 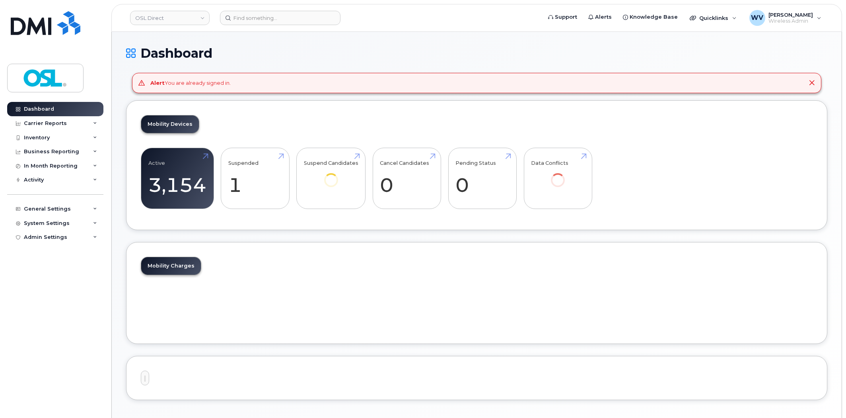 What do you see at coordinates (407, 178) in the screenshot?
I see `a: Cancel Candidates 0` at bounding box center [407, 178].